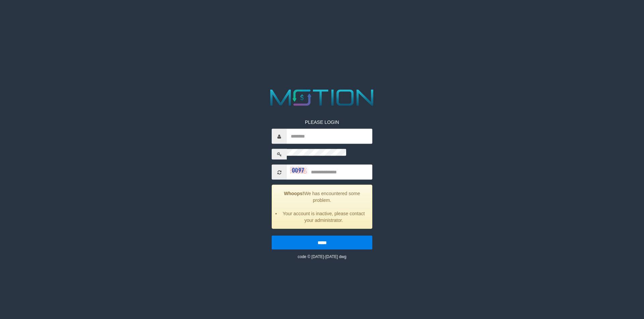 This screenshot has height=319, width=644. I want to click on div: We has encountered some problem., so click(322, 207).